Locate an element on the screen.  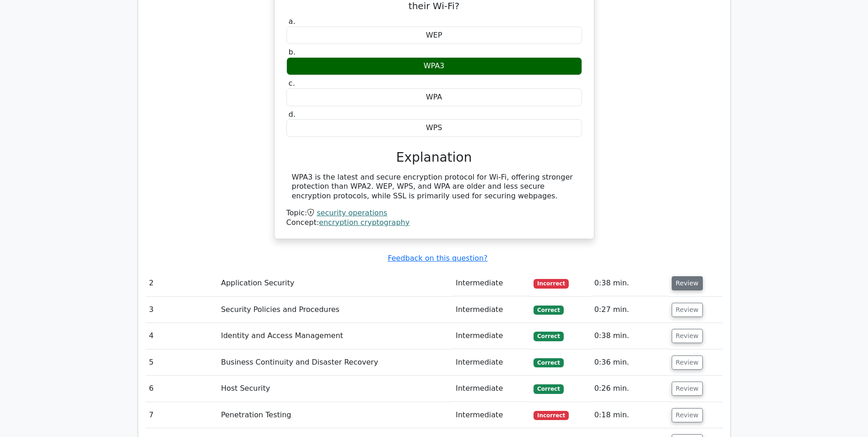
div: WEP is located at coordinates (434, 35).